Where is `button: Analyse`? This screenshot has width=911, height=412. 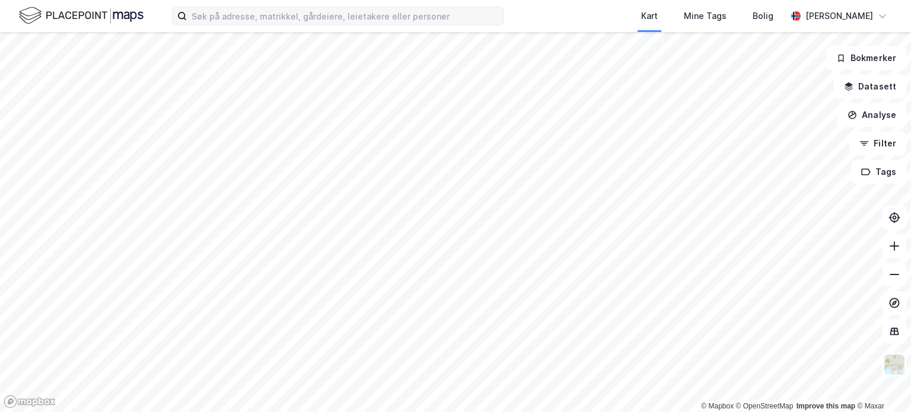 button: Analyse is located at coordinates (872, 115).